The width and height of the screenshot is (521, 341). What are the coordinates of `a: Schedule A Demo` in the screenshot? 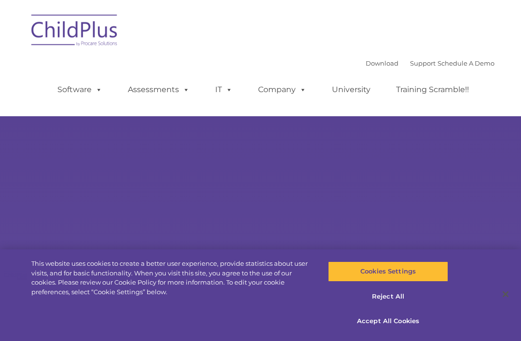 It's located at (466, 63).